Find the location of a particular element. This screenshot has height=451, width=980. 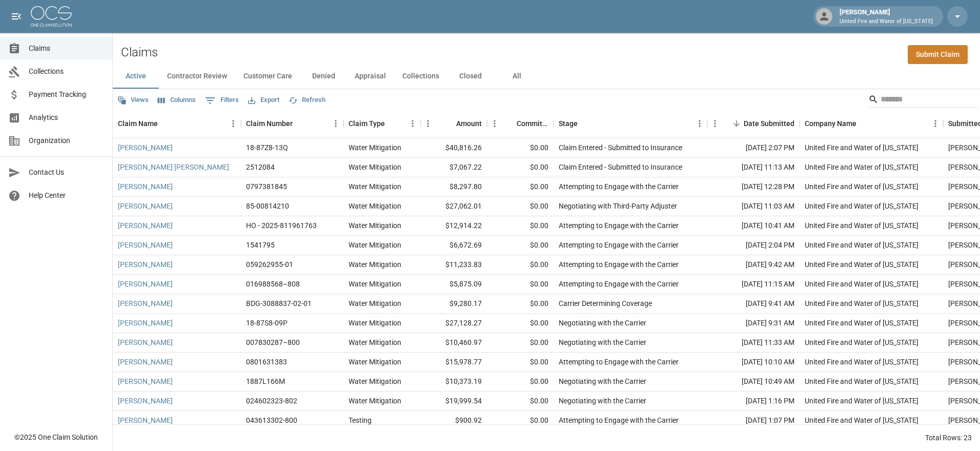

div: dynamic tabs is located at coordinates (547, 76).